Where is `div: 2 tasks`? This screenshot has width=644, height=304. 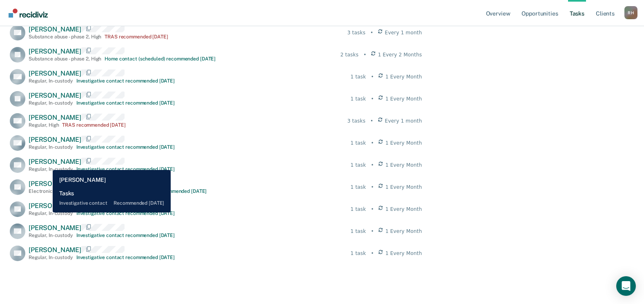
div: 2 tasks is located at coordinates (350, 55).